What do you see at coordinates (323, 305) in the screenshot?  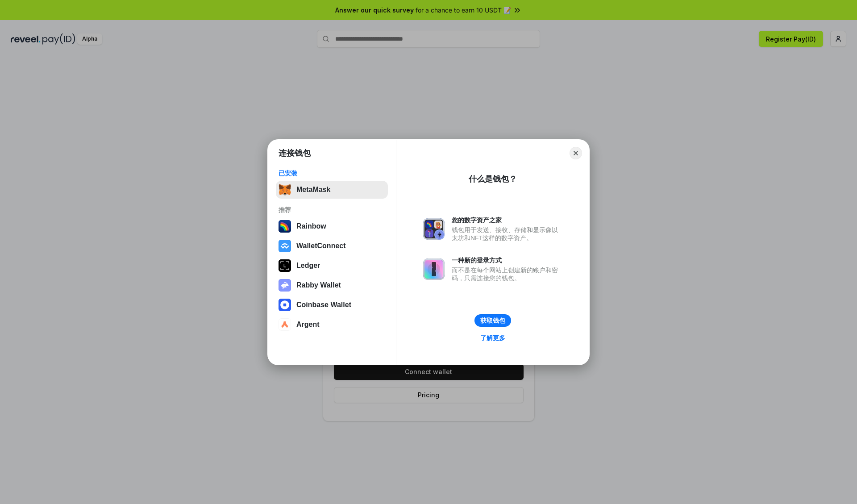 I see `div: Coinbase Wallet` at bounding box center [323, 305].